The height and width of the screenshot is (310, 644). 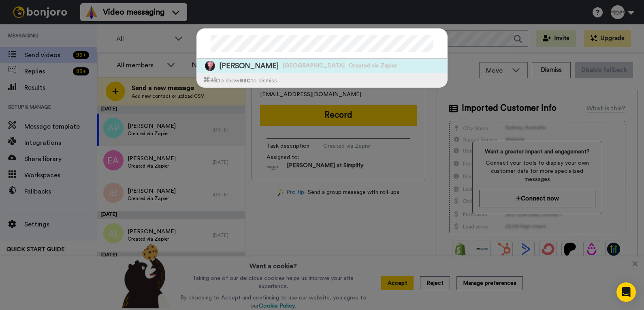 I want to click on span: esc, so click(x=245, y=80).